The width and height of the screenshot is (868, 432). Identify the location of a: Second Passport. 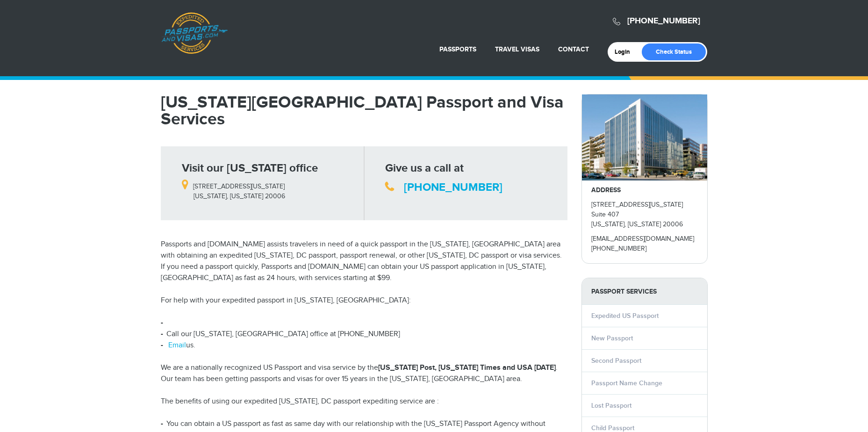
(616, 361).